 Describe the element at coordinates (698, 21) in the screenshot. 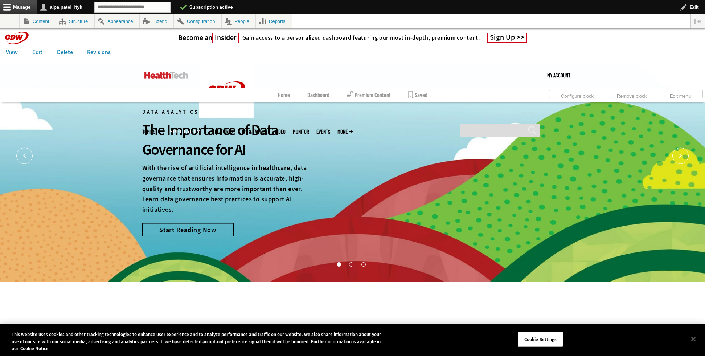

I see `button: Vertical orientation` at that location.